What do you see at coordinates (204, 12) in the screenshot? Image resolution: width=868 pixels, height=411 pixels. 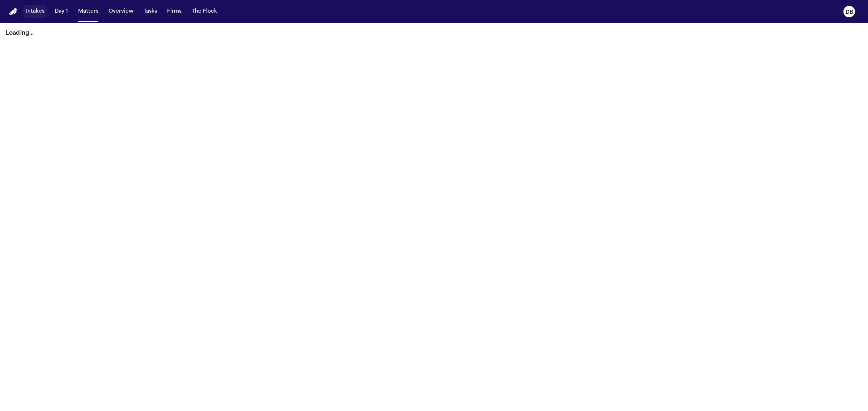 I see `button: The Flock` at bounding box center [204, 12].